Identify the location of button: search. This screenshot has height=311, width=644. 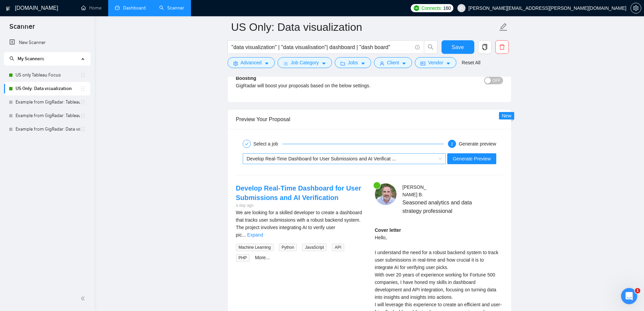
(430, 47).